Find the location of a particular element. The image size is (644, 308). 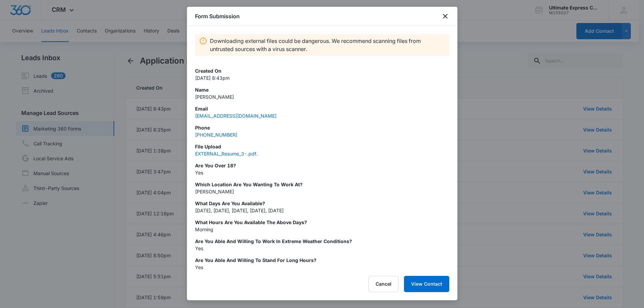

p: What hours are you available the above days? is located at coordinates (322, 222).